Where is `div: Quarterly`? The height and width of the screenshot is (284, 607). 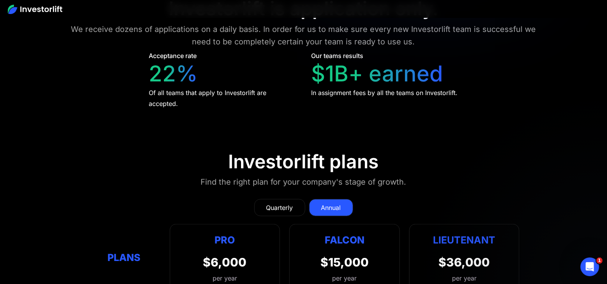 div: Quarterly is located at coordinates (280, 208).